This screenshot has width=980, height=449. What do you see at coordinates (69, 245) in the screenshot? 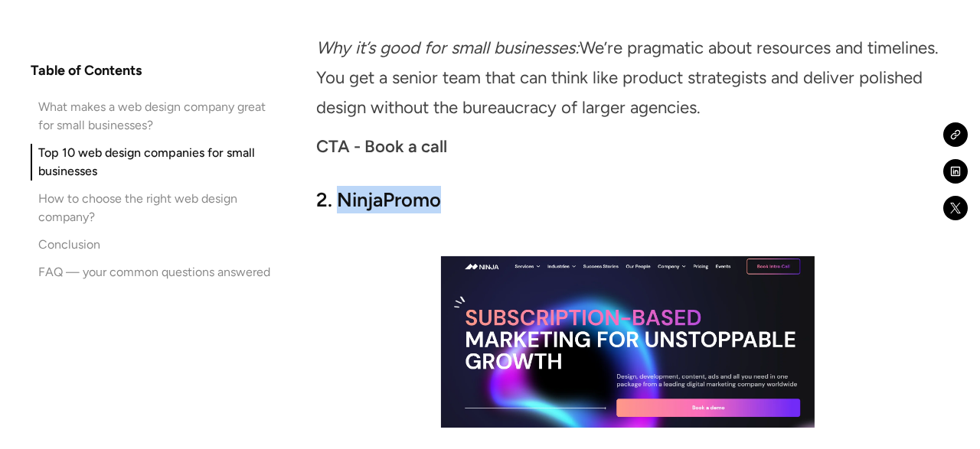
I see `div: Conclusion` at bounding box center [69, 245].